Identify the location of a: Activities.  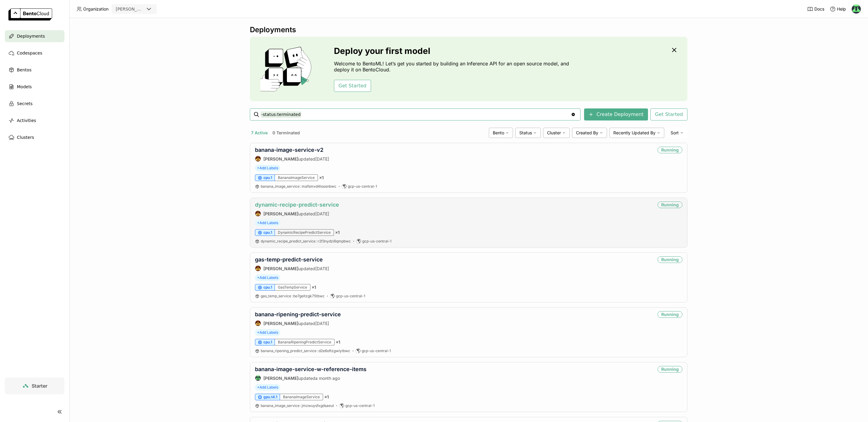
(35, 121).